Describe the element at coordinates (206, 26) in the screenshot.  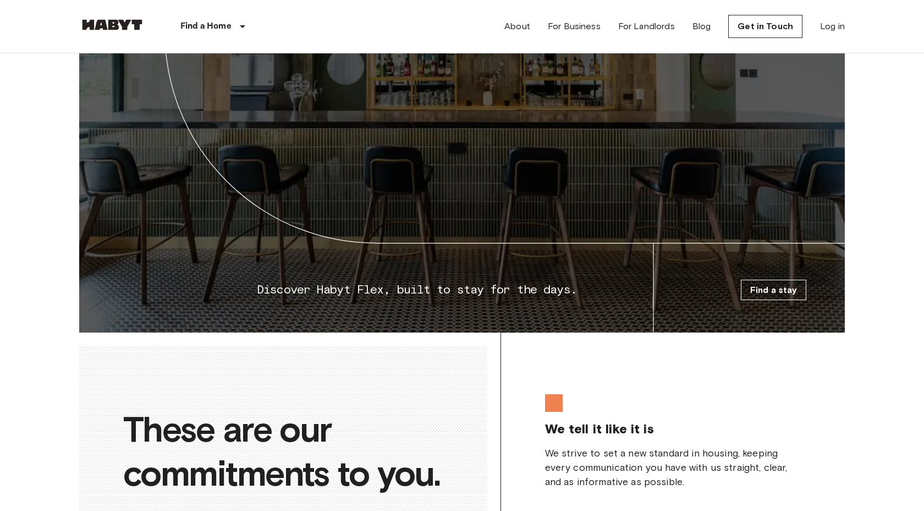
I see `p: Find a Home` at that location.